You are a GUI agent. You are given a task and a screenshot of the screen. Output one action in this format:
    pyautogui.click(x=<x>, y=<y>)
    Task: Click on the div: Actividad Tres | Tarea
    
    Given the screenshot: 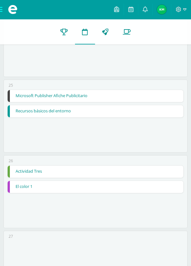 What is the action you would take?
    pyautogui.click(x=95, y=172)
    